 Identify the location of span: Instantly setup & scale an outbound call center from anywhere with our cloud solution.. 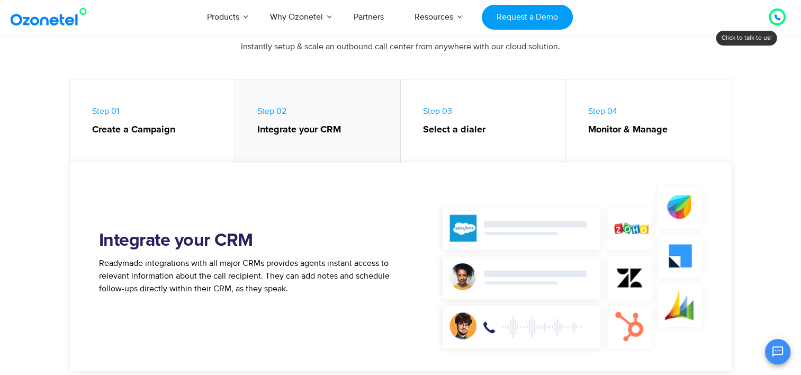
(400, 47).